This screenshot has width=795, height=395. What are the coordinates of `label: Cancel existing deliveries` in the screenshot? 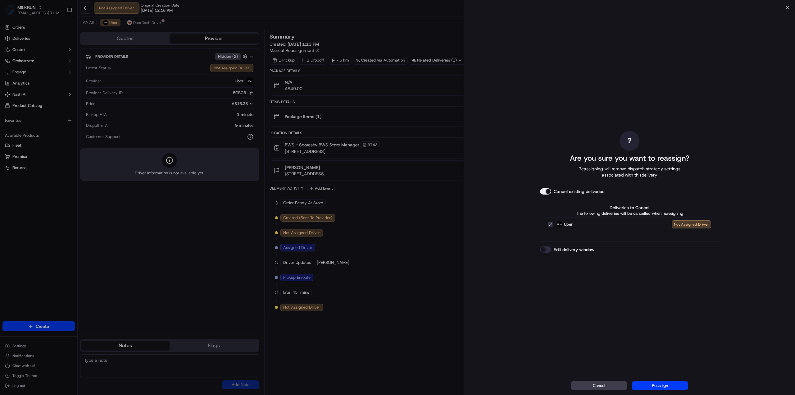 It's located at (579, 191).